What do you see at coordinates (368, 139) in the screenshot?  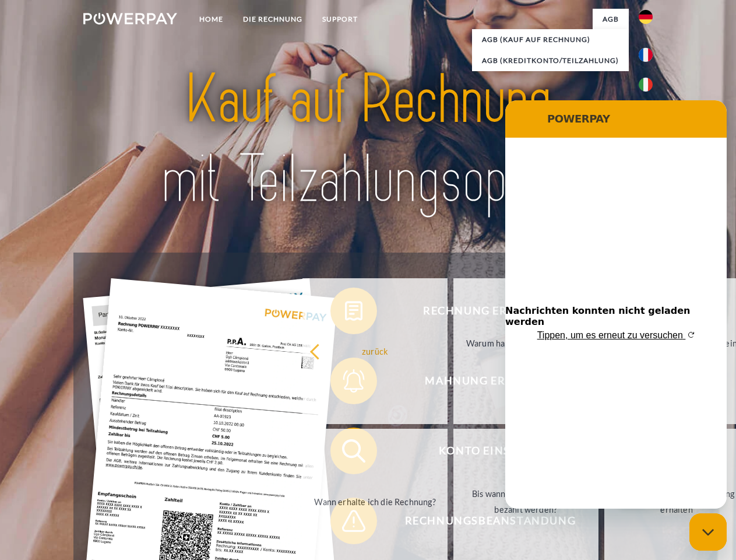 I see `img: title-powerpay_de.svg` at bounding box center [368, 139].